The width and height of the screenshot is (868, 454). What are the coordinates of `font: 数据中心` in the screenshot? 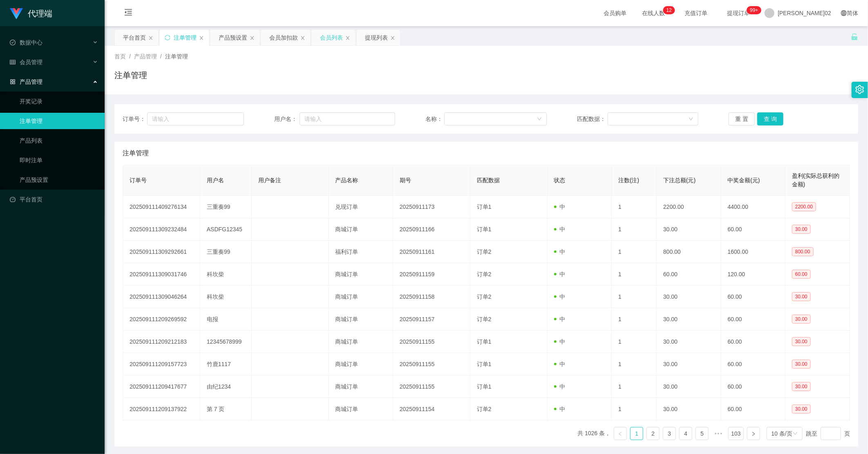 It's located at (31, 43).